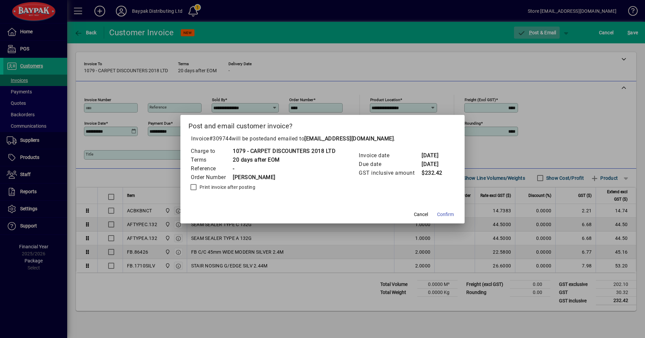 This screenshot has height=338, width=645. What do you see at coordinates (227, 187) in the screenshot?
I see `label: Print invoice after posting` at bounding box center [227, 187].